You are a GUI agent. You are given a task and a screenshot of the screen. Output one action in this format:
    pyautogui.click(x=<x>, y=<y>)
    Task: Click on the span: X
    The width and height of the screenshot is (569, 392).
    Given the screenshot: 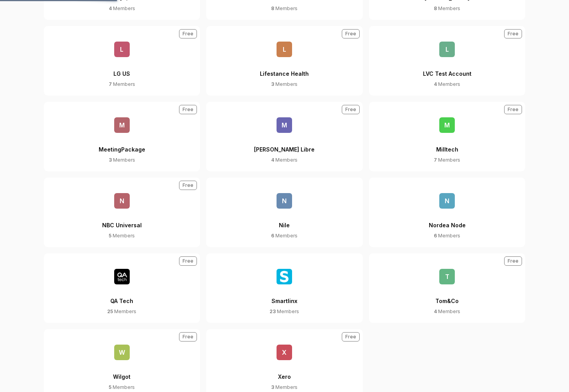 What is the action you would take?
    pyautogui.click(x=284, y=352)
    